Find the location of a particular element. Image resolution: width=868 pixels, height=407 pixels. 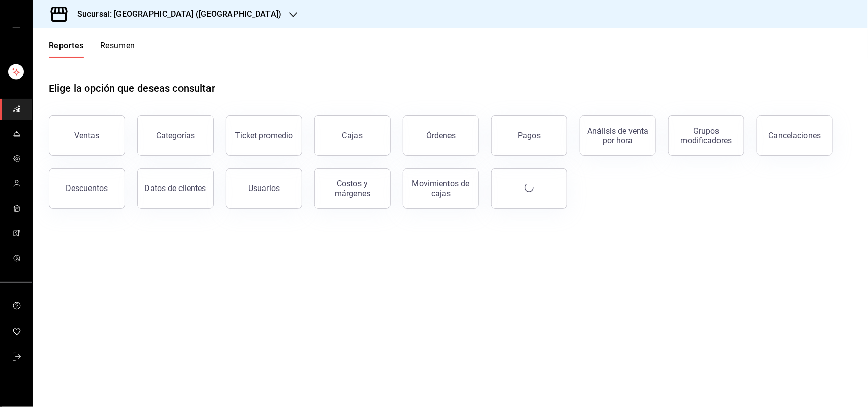

div: Ticket promedio is located at coordinates (264, 135).